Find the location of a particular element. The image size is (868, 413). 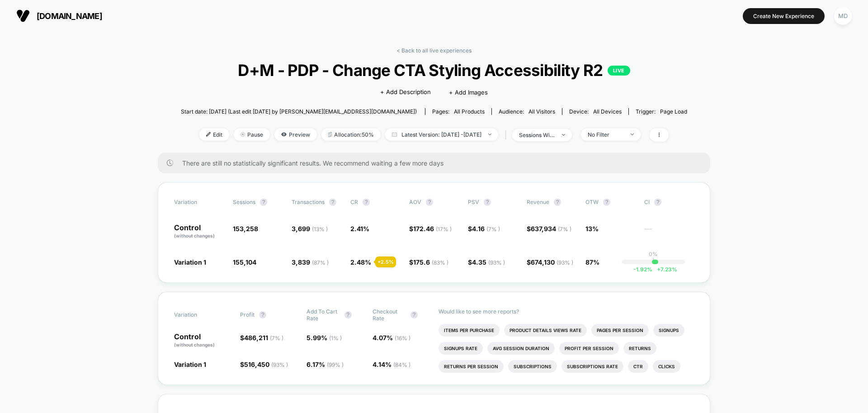

span: D+M - PDP - Change CTA Styling Accessibility R2 is located at coordinates (434, 70).